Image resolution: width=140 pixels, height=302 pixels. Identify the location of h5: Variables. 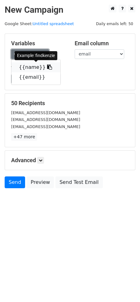
(38, 43).